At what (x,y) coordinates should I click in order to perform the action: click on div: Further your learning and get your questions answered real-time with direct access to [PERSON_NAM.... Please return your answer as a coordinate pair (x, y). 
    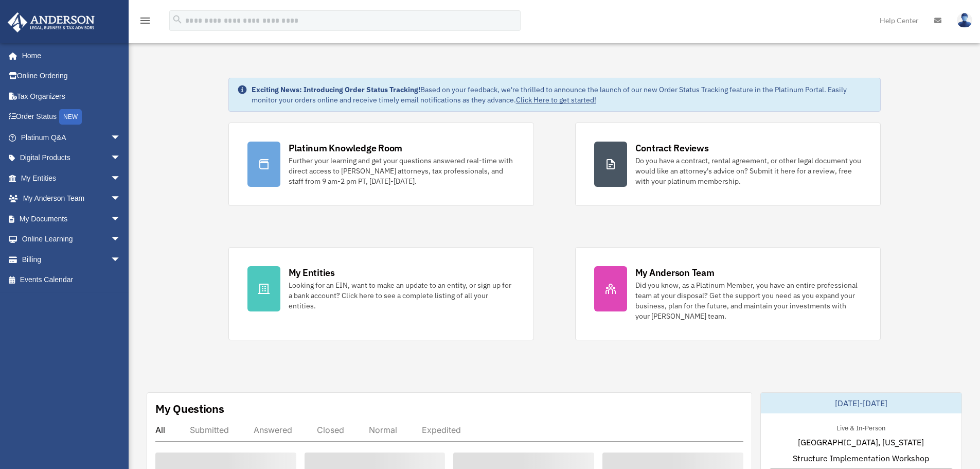
    Looking at the image, I should click on (402, 171).